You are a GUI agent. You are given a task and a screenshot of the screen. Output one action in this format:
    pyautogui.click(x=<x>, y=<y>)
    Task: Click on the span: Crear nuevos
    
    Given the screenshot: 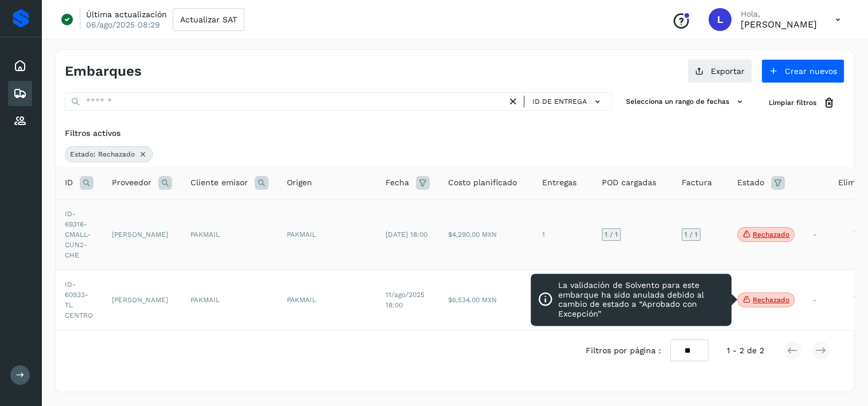 What is the action you would take?
    pyautogui.click(x=811, y=71)
    